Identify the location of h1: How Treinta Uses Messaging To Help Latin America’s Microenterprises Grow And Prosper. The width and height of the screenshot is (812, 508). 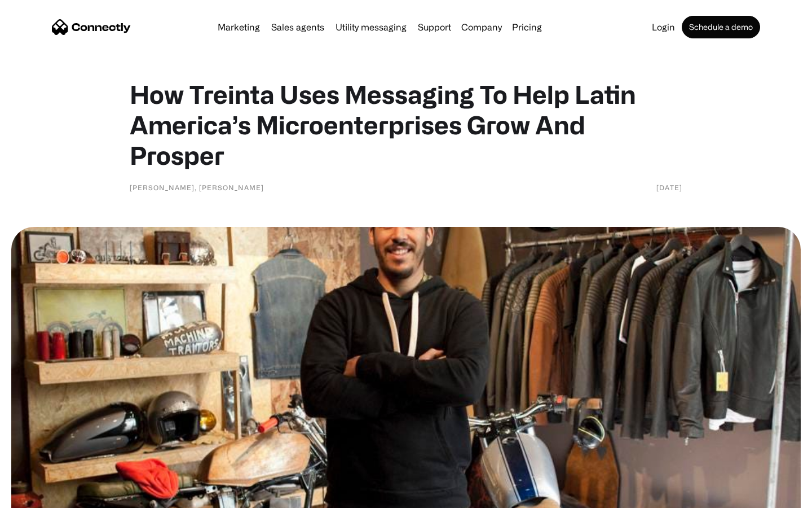
(406, 125).